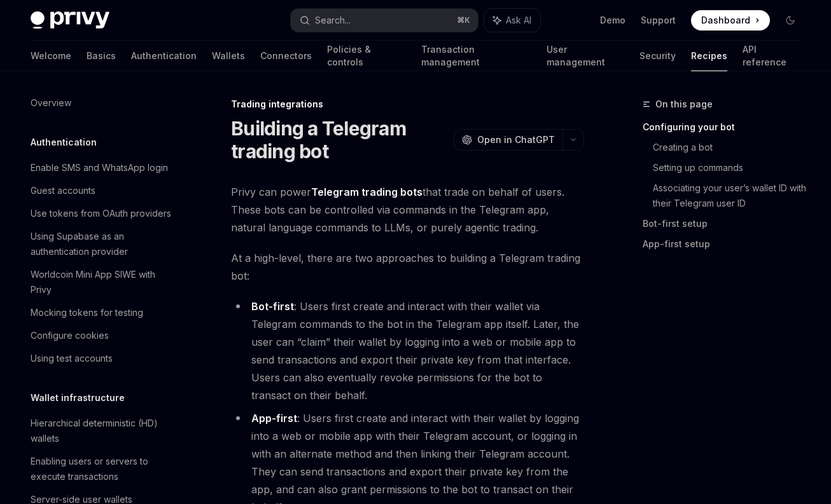 The height and width of the screenshot is (504, 831). Describe the element at coordinates (657, 56) in the screenshot. I see `a: Security` at that location.